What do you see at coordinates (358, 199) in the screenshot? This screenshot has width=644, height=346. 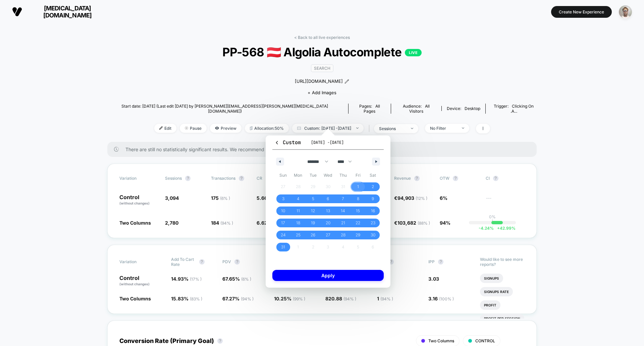 I see `button: 8` at bounding box center [358, 199].